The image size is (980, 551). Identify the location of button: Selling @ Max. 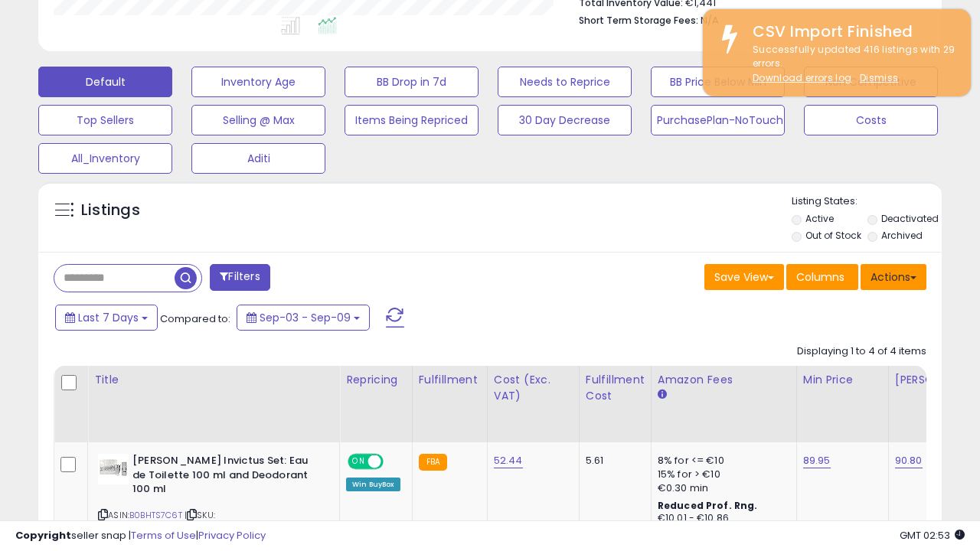
(258, 120).